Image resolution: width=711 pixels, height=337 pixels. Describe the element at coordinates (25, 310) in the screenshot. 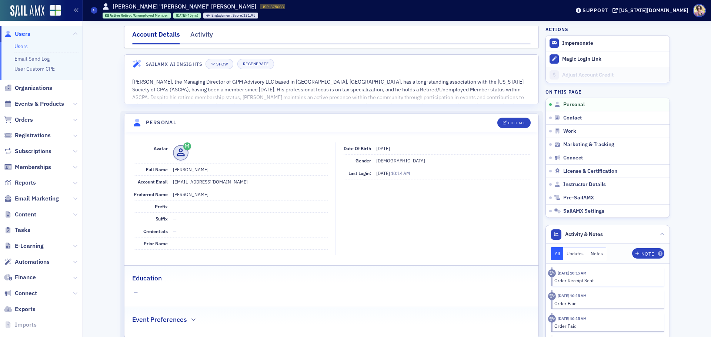

I see `span: Exports` at that location.